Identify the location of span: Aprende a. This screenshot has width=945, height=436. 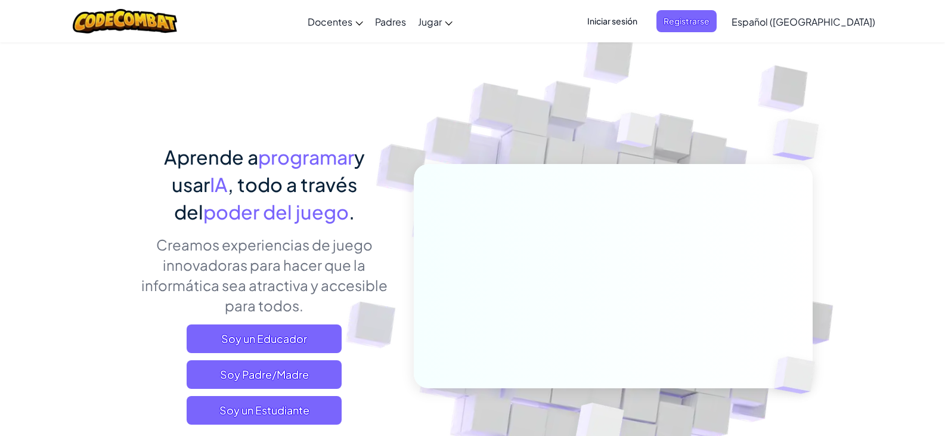
(211, 157).